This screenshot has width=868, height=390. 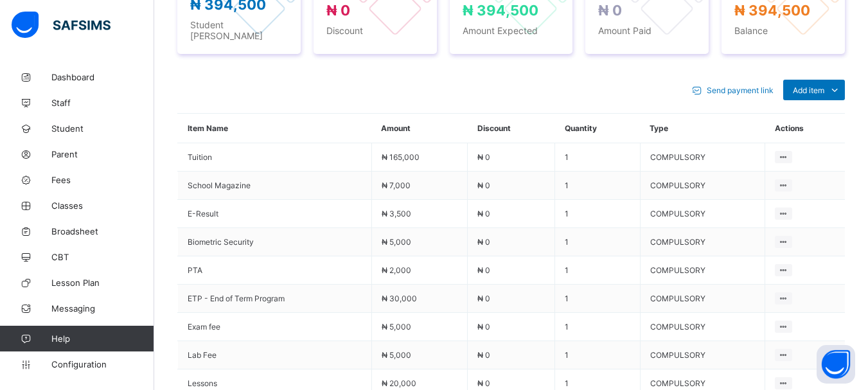 What do you see at coordinates (103, 154) in the screenshot?
I see `span: Parent` at bounding box center [103, 154].